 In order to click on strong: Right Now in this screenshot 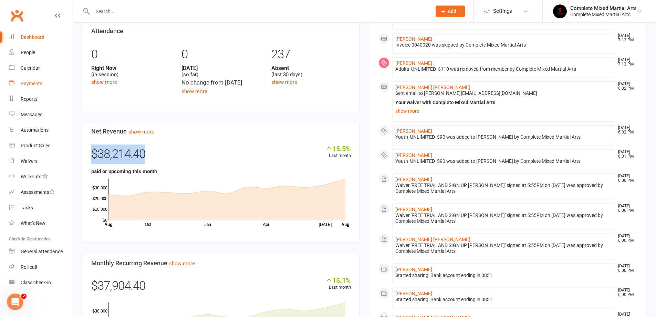, I will do `click(131, 68)`.